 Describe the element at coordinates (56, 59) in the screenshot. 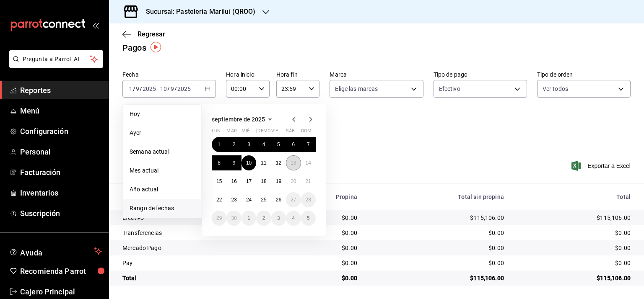

I see `button: Pregunta a Parrot AI` at that location.